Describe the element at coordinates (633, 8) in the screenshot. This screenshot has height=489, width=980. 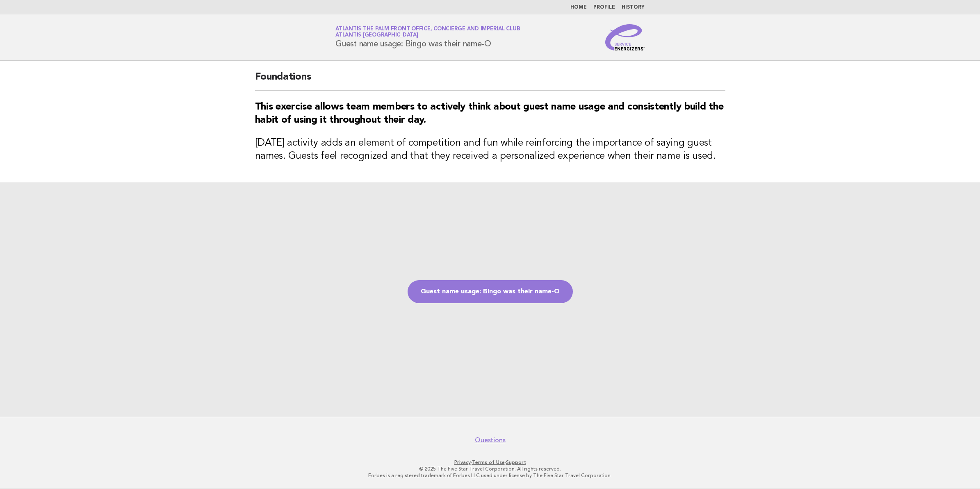
I see `a: History` at that location.